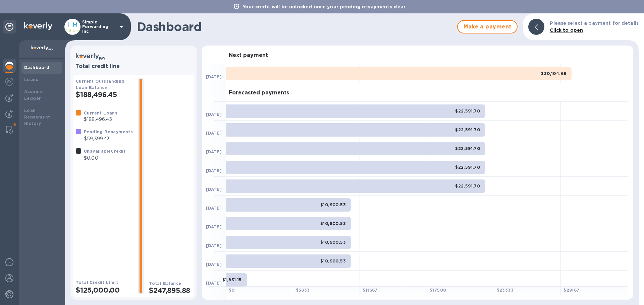  Describe the element at coordinates (553, 74) in the screenshot. I see `b: $30,104.68` at that location.